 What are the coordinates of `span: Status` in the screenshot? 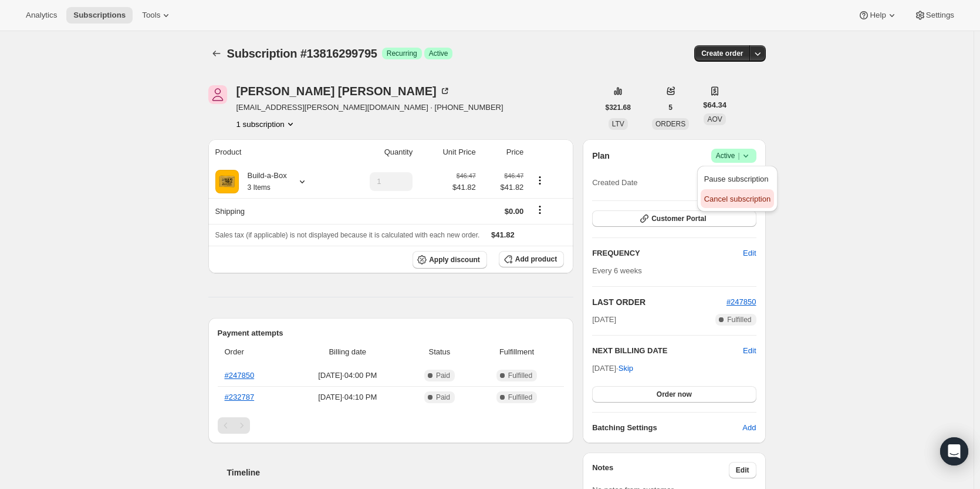 It's located at (440, 352).